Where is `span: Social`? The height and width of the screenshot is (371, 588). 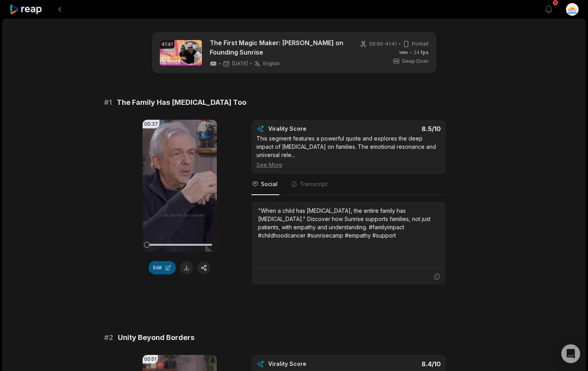
span: Social is located at coordinates (269, 184).